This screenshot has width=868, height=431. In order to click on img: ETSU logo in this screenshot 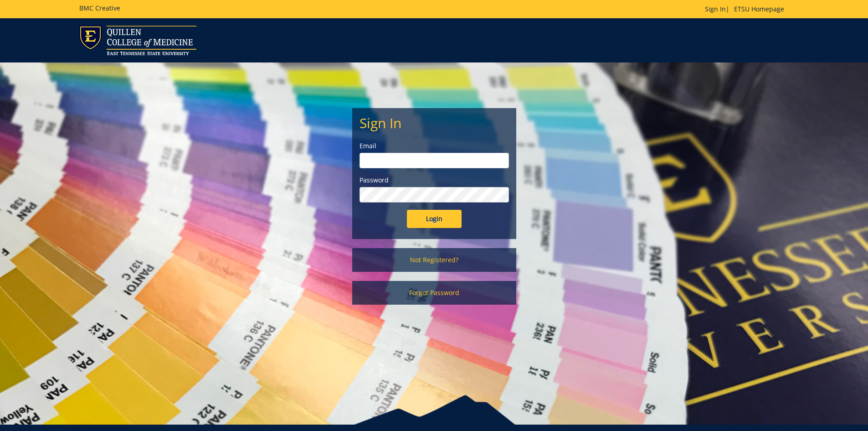, I will do `click(138, 40)`.